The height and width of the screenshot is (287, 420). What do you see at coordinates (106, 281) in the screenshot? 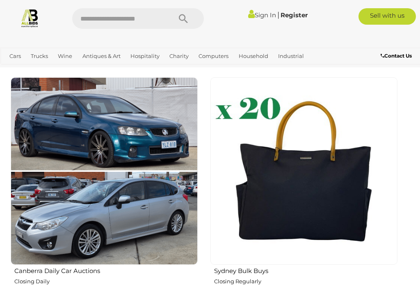
I see `p: Closing Daily` at bounding box center [106, 281].